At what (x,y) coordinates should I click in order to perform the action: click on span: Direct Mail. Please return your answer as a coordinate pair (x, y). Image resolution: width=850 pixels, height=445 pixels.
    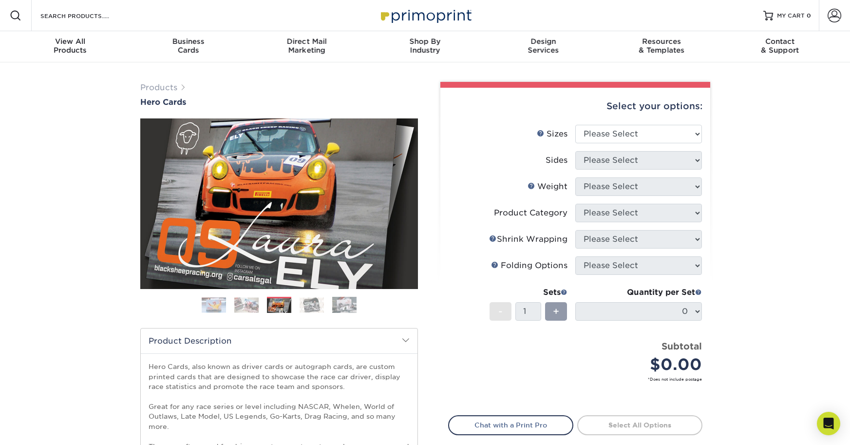
    Looking at the image, I should click on (306, 41).